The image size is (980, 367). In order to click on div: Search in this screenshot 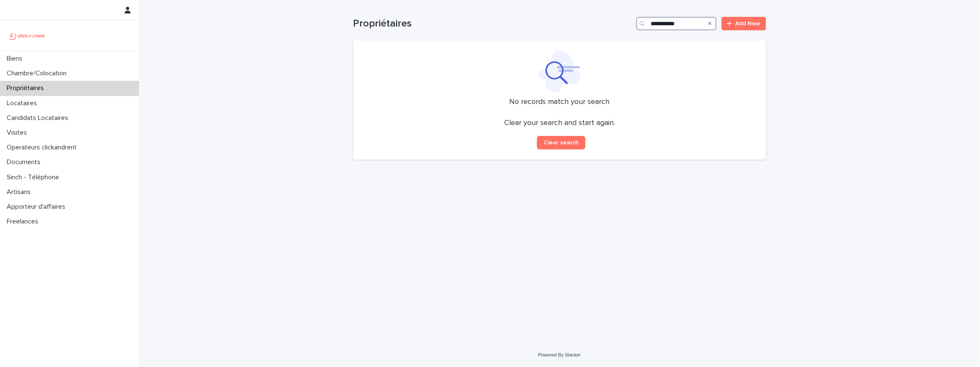, I will do `click(676, 23)`.